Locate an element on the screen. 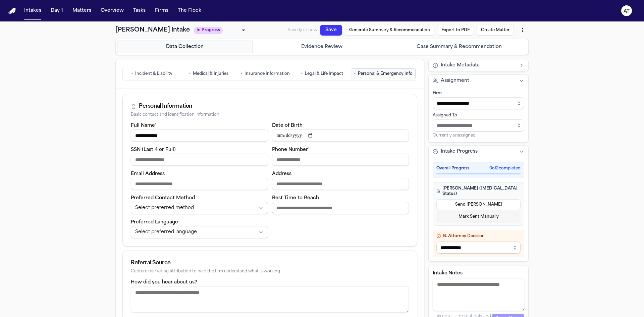 The height and width of the screenshot is (317, 644). button: Mark Sent Manually is located at coordinates (478, 217).